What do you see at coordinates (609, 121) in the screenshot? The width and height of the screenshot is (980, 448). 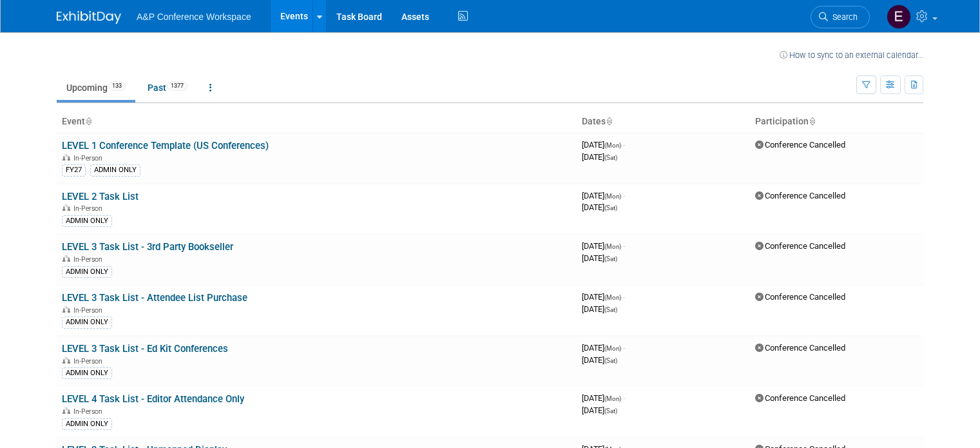 I see `a: Sort by Start Date` at bounding box center [609, 121].